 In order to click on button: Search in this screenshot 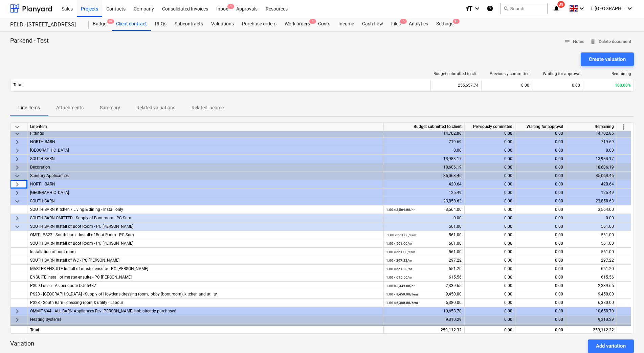, I will do `click(524, 9)`.